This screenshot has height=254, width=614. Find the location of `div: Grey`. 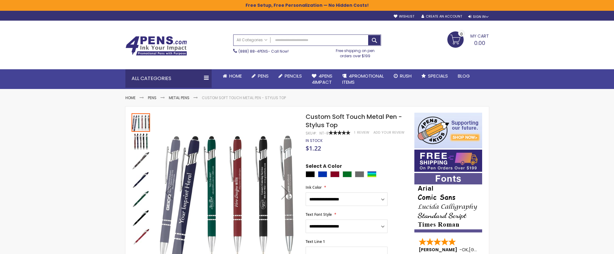

div: Grey is located at coordinates (360, 174).